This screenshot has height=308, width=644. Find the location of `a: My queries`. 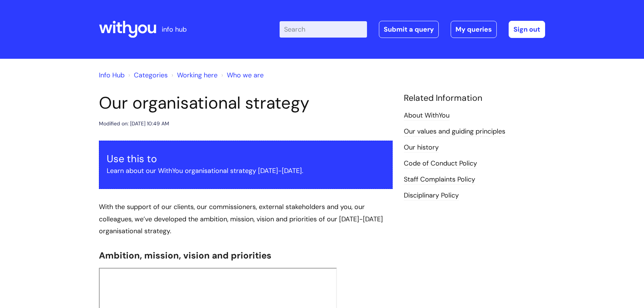

a: My queries is located at coordinates (474, 29).